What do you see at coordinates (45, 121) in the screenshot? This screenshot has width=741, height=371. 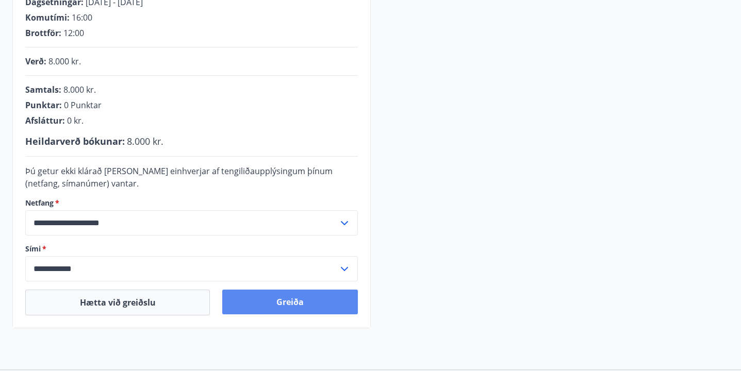 I see `span: Afsláttur :` at bounding box center [45, 121].